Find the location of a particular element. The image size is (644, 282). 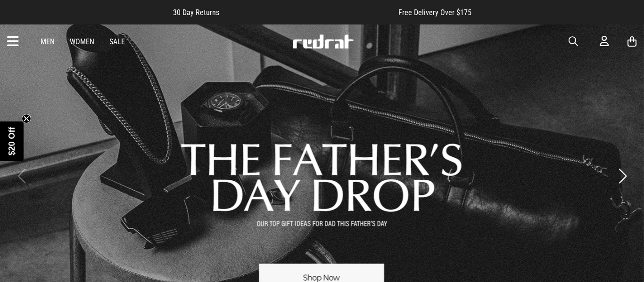

a: Women is located at coordinates (82, 41).